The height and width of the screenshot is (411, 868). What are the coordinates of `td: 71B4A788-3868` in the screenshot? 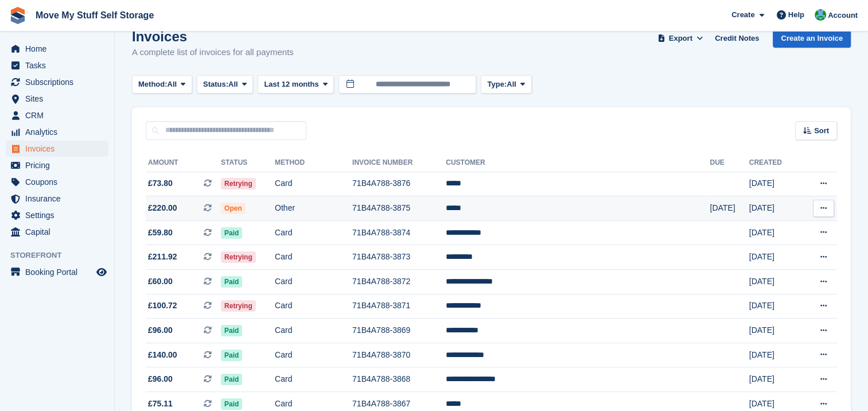 It's located at (399, 380).